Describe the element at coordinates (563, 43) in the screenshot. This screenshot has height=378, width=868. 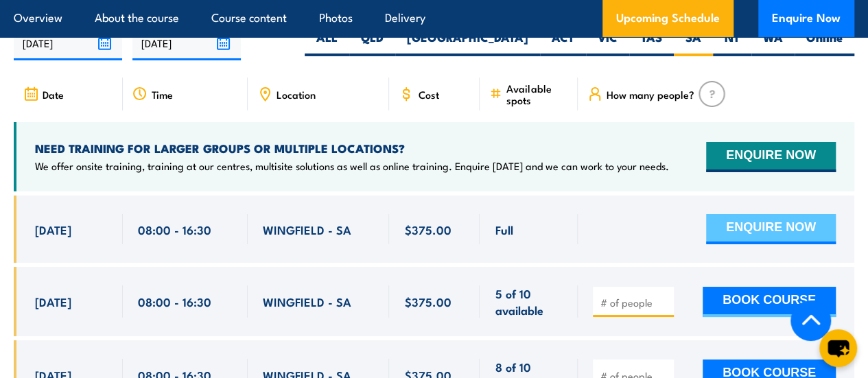
I see `label: ACT` at that location.